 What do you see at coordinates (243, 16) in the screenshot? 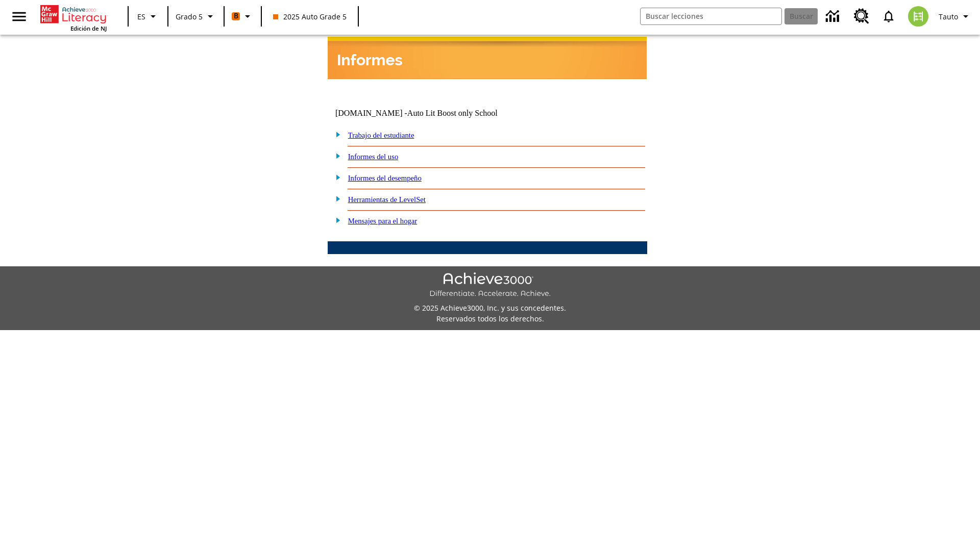
I see `button: Boost El color de la clase es anaranjado. Cambiar el color de la clase.` at bounding box center [243, 16].